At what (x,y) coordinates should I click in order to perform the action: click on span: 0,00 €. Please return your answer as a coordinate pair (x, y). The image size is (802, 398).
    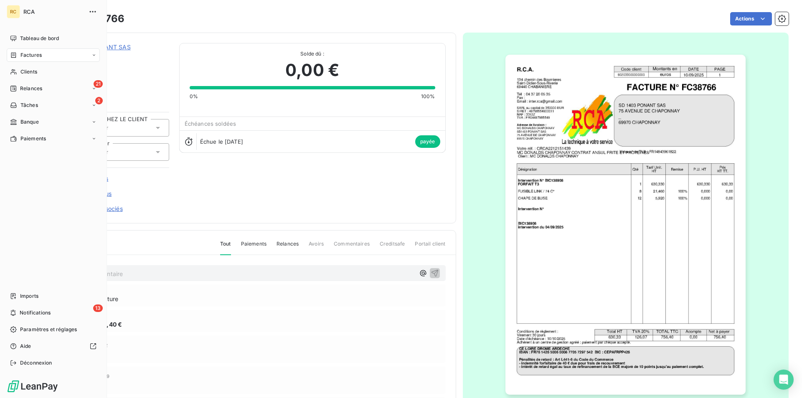
    Looking at the image, I should click on (312, 70).